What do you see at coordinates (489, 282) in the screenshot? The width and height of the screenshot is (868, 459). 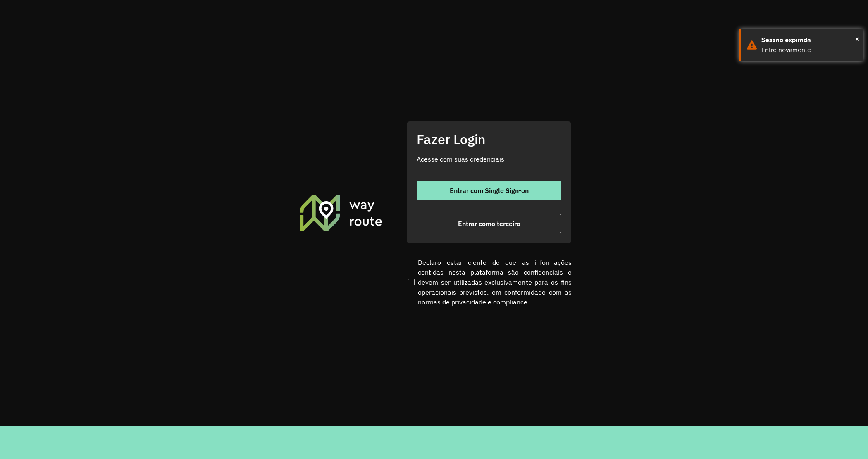 I see `label: Declaro estar ciente de que as informações contidas nesta plataforma são confidenciais e devem se...` at bounding box center [489, 282].